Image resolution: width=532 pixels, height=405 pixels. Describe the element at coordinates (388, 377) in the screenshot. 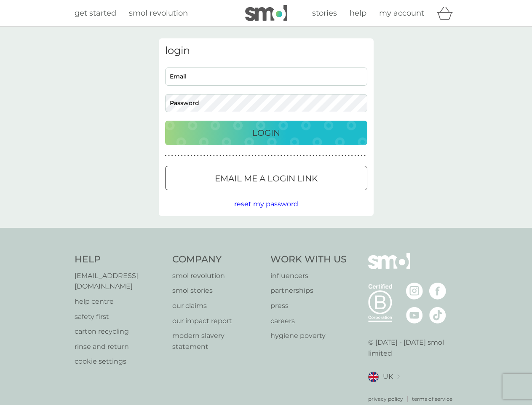

I see `span: UK` at that location.